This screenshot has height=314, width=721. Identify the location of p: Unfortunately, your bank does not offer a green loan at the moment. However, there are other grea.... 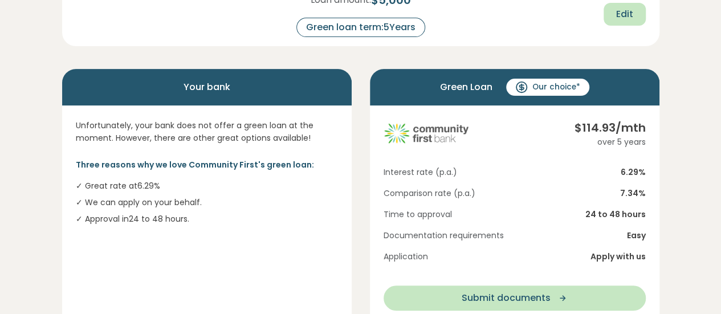
(207, 132).